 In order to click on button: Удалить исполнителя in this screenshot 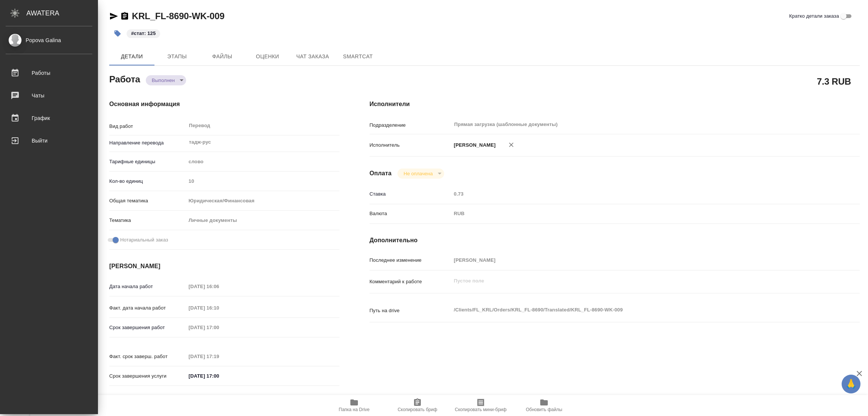, I will do `click(511, 145)`.